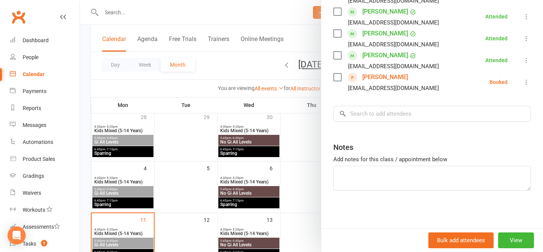 The height and width of the screenshot is (252, 543). I want to click on div: Product Sales, so click(39, 159).